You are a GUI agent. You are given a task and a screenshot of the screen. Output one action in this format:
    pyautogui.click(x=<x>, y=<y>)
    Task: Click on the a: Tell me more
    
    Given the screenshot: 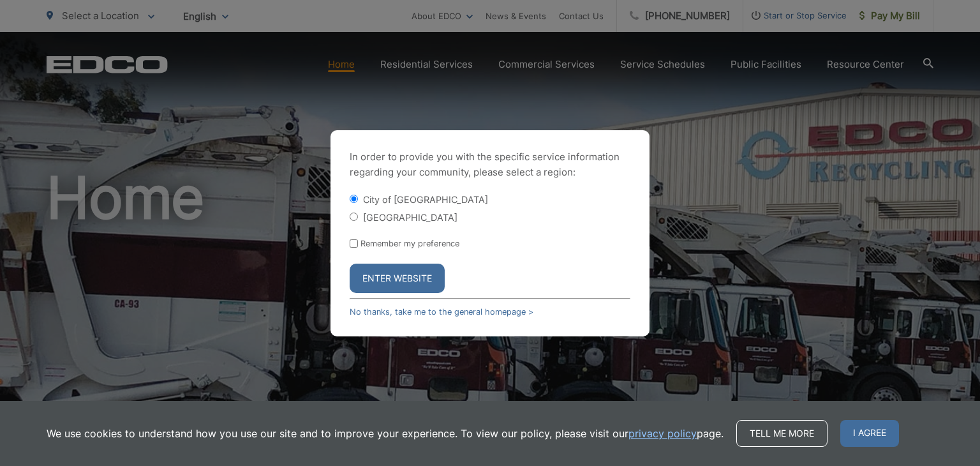 What is the action you would take?
    pyautogui.click(x=782, y=434)
    